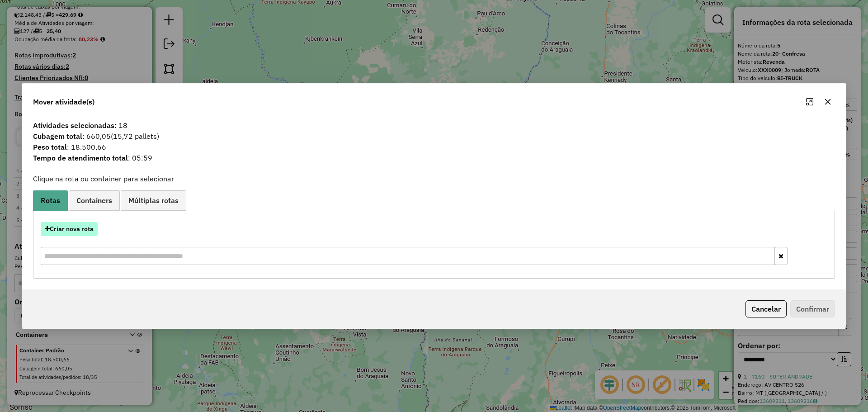 This screenshot has height=412, width=868. Describe the element at coordinates (434, 158) in the screenshot. I see `span: : 05:59` at that location.